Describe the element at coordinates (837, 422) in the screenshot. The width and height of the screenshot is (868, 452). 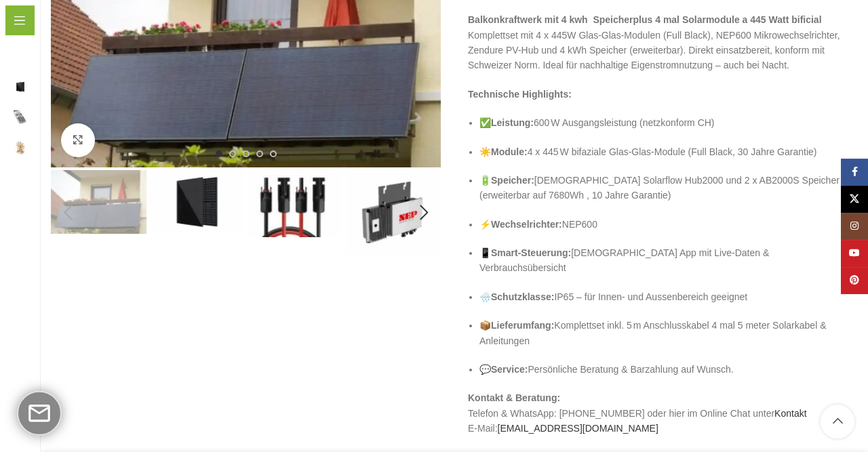
I see `a: Scroll to top button` at that location.